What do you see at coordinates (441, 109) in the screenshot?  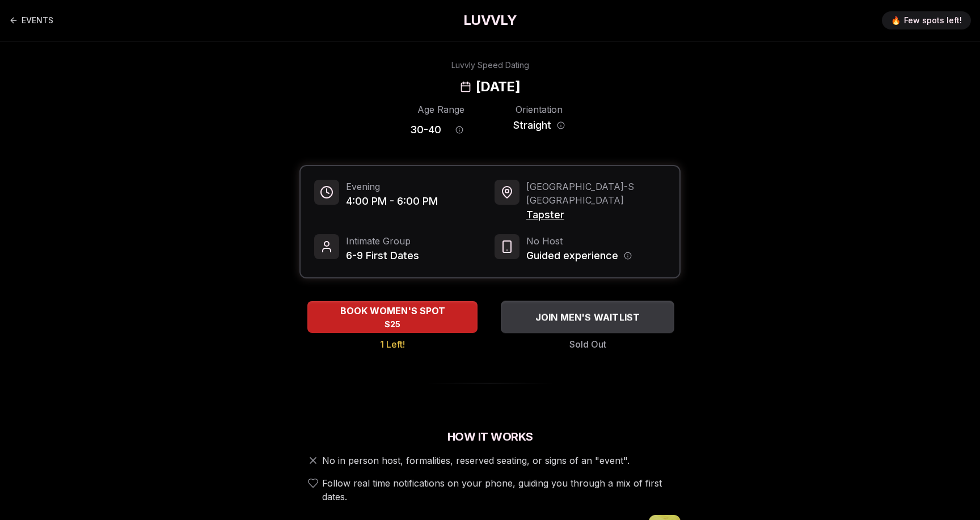 I see `div: Age Range` at bounding box center [441, 109].